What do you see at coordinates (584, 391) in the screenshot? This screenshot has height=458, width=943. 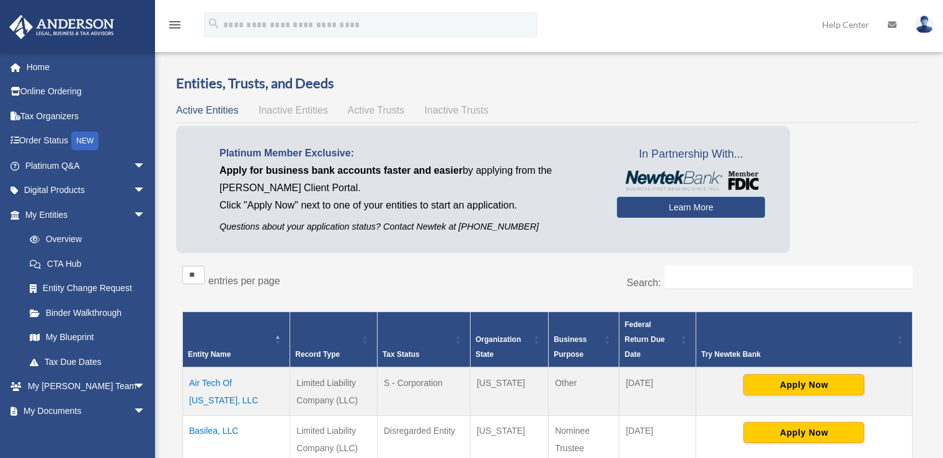 I see `td: Other` at bounding box center [584, 391].